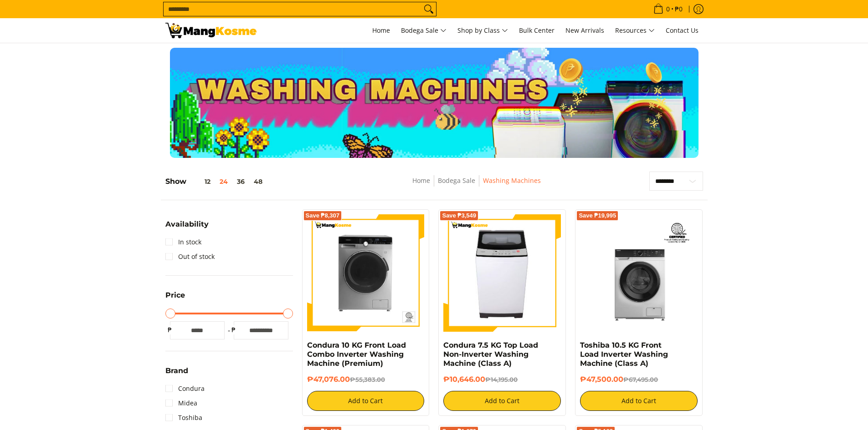 Image resolution: width=868 pixels, height=430 pixels. What do you see at coordinates (537, 31) in the screenshot?
I see `a: Bulk Center` at bounding box center [537, 31].